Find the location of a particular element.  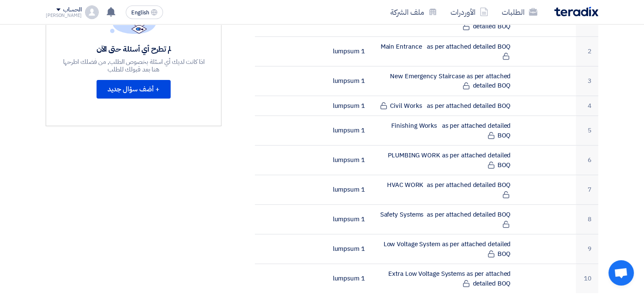

button: + أضف سؤال جديد is located at coordinates (134, 89).